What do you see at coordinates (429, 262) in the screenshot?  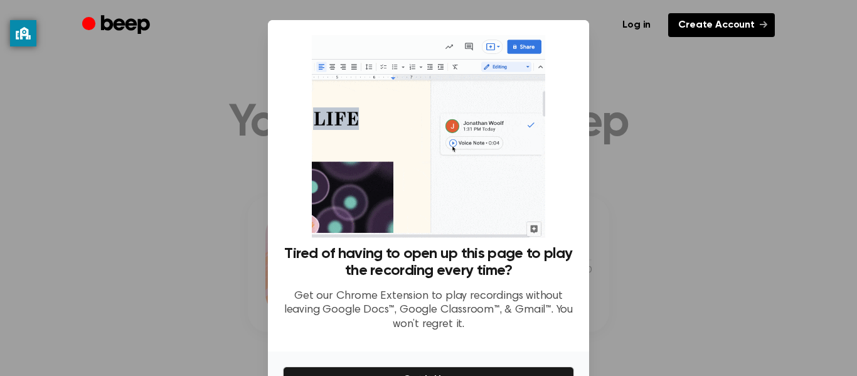 I see `h3: Tired of having to open up this page to play the recording every time?` at bounding box center [429, 262].